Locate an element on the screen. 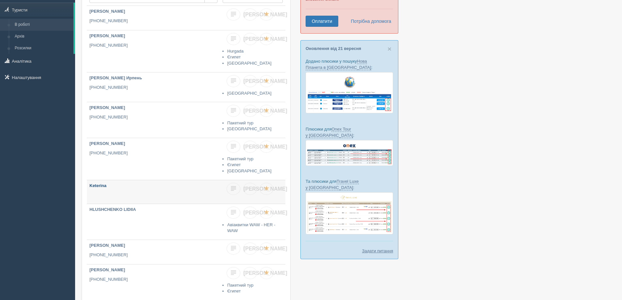 The height and width of the screenshot is (300, 622). a: Архів is located at coordinates (42, 37).